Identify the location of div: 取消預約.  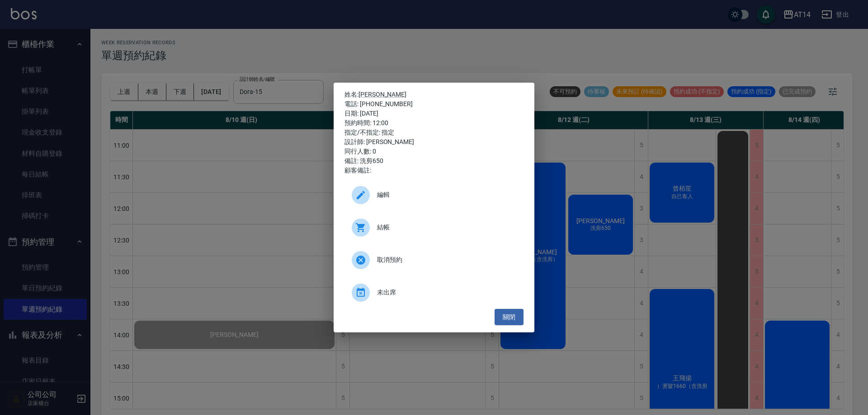
(434, 260).